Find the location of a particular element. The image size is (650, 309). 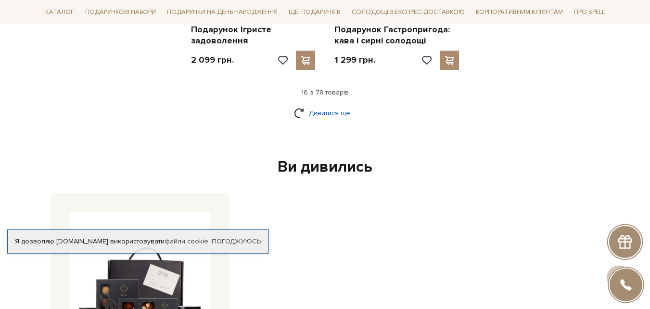

a: Подарунок Гастропригода: кава і сирні солодощі is located at coordinates (397, 35).